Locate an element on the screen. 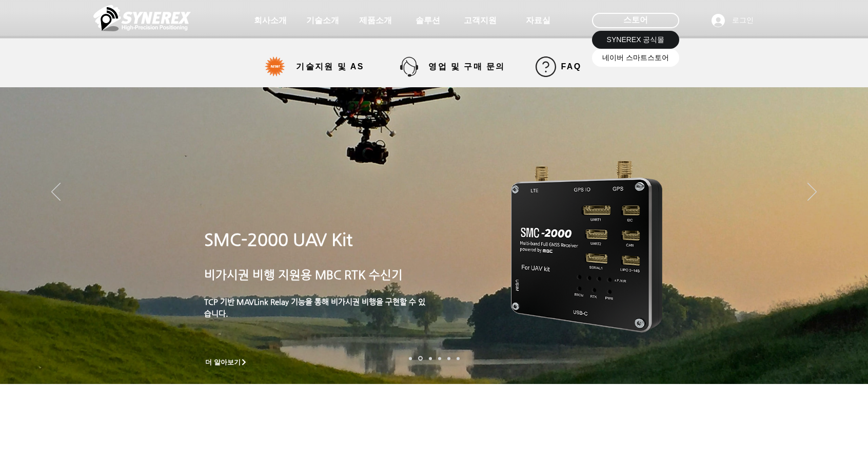 The image size is (868, 461). a: TCP 기반 MAVLink Relay 기능을 통해 비가시권 비행을 구현할 수 있습니다. is located at coordinates (315, 308).